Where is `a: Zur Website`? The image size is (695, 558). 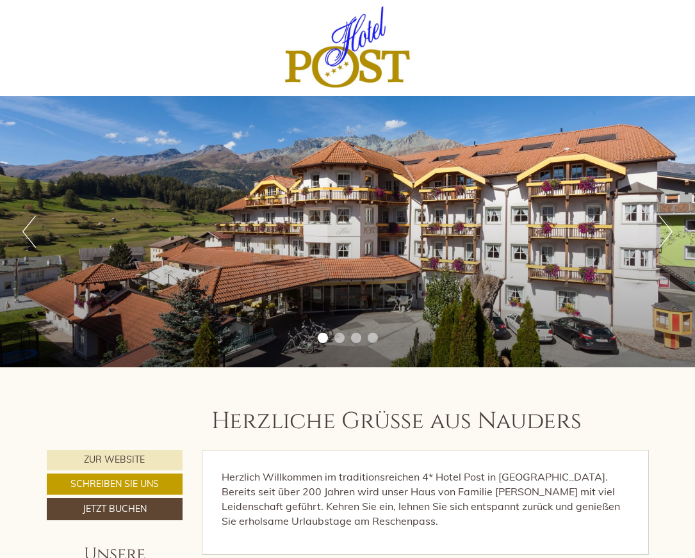
a: Zur Website is located at coordinates (115, 460).